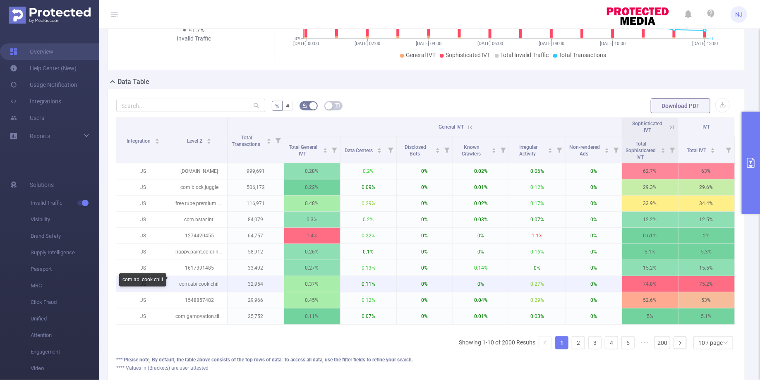 This screenshot has height=380, width=760. Describe the element at coordinates (481, 268) in the screenshot. I see `p: 0.14%` at that location.